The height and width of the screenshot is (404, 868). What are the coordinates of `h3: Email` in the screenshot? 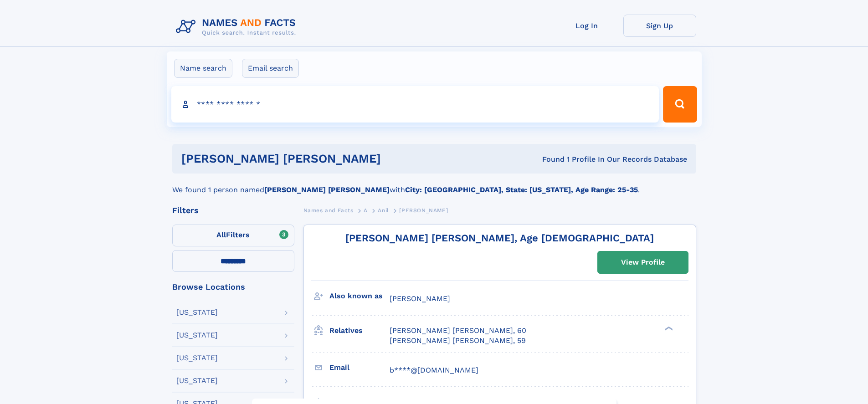 It's located at (360, 368).